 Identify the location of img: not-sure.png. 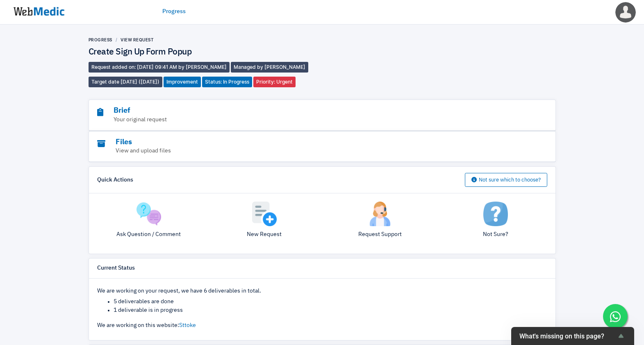
(496, 214).